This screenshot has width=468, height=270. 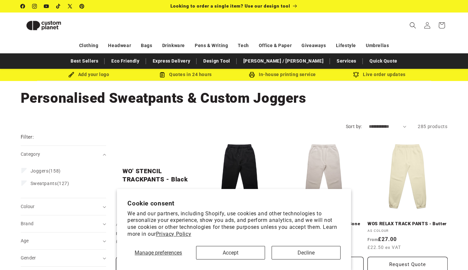 I want to click on p: We and our partners, including Shopify, use cookies and other technologies to personalize your ex..., so click(x=234, y=224).